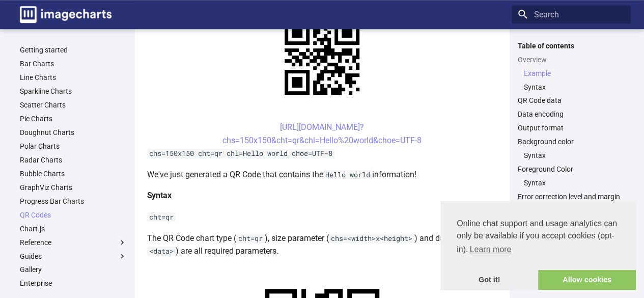  I want to click on code: chs=150x150 cht=qr chl=Hello world choe=UTF-8, so click(241, 153).